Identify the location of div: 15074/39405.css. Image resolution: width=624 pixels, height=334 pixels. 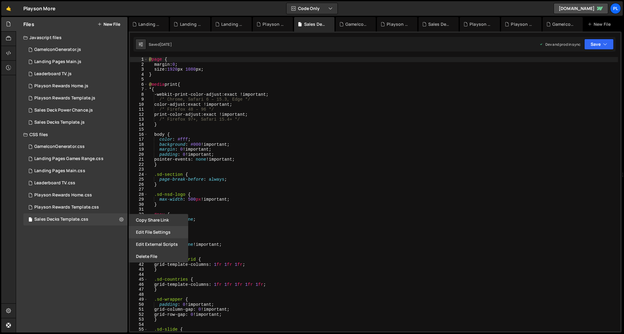
(75, 183).